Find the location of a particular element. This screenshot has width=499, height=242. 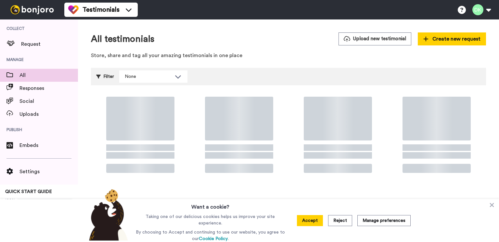

p: Store, share and tag all your amazing testimonials in one place is located at coordinates (288, 56).